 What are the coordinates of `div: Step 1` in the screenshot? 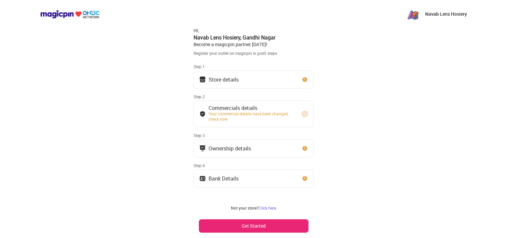 It's located at (254, 67).